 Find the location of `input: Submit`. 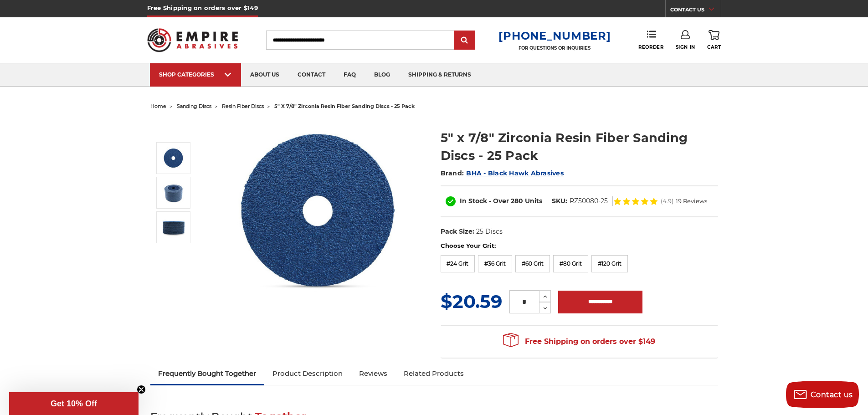

input: Submit is located at coordinates (464, 41).